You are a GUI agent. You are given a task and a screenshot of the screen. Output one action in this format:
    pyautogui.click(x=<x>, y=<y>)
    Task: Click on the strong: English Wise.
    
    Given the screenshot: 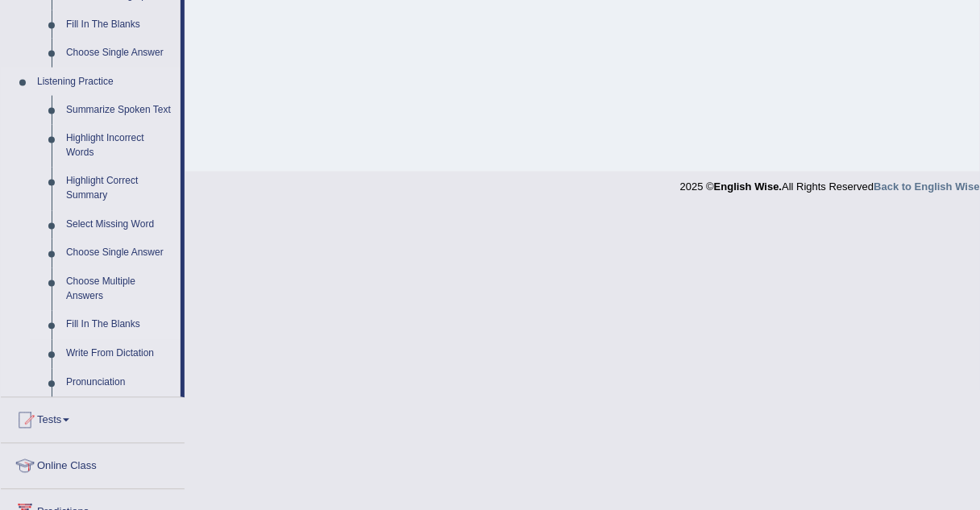 What is the action you would take?
    pyautogui.click(x=747, y=187)
    